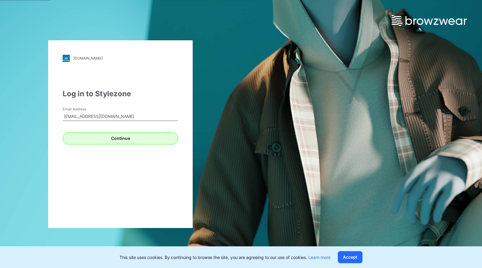  I want to click on input: Enter your email, so click(120, 117).